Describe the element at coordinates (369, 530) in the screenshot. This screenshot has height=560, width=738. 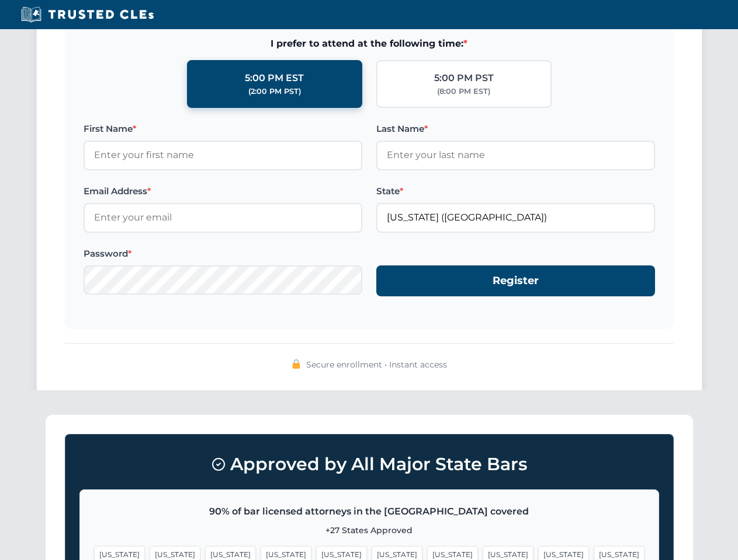
I see `p: +27 States Approved` at that location.